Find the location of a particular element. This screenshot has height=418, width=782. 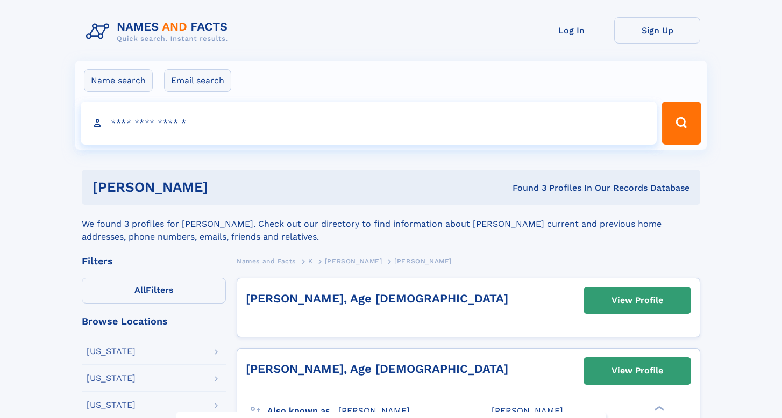

a: Sign Up is located at coordinates (657, 30).